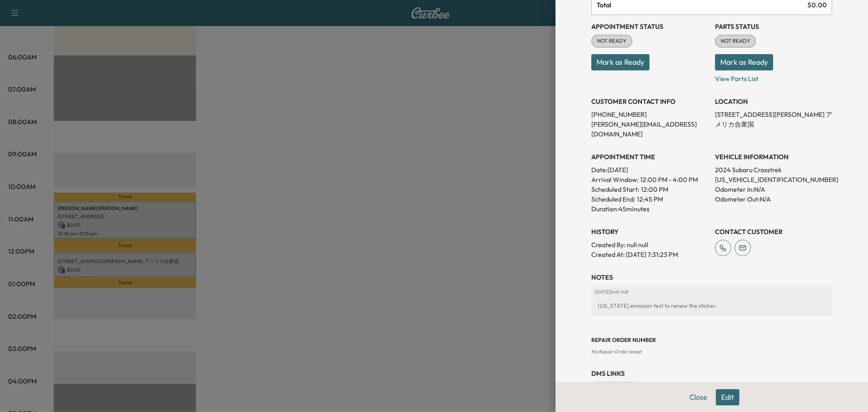 The height and width of the screenshot is (412, 868). What do you see at coordinates (712, 340) in the screenshot?
I see `h3: Repair Order number` at bounding box center [712, 340].